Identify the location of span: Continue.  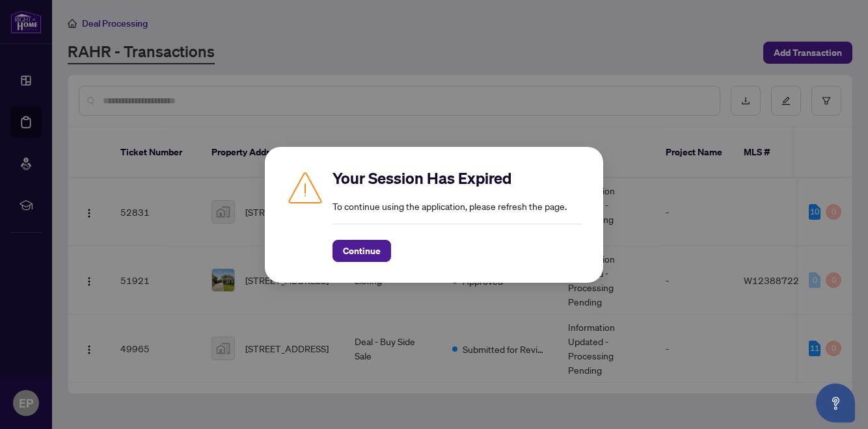
(362, 251).